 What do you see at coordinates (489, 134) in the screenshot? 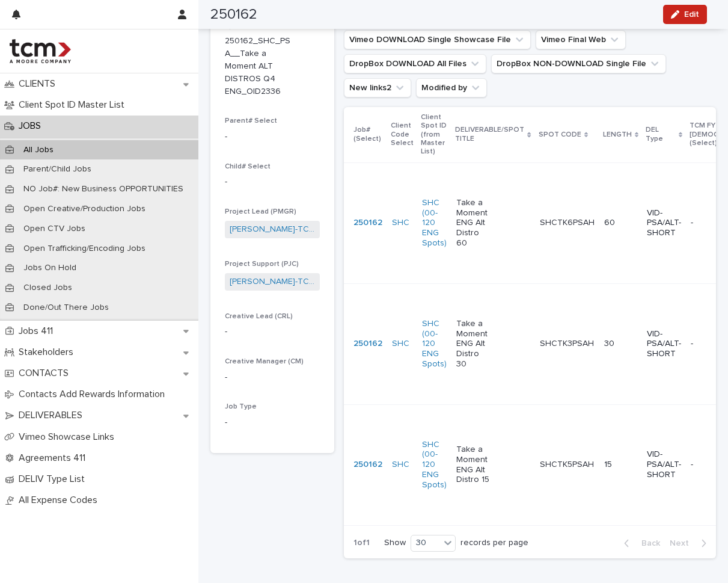
I see `p: DELIVERABLE/SPOT TITLE` at bounding box center [489, 134].